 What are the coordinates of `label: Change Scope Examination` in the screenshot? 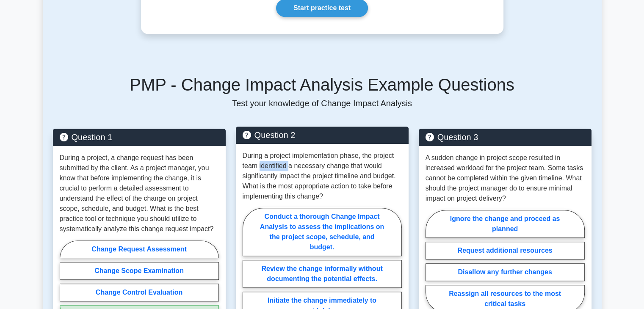 It's located at (139, 271).